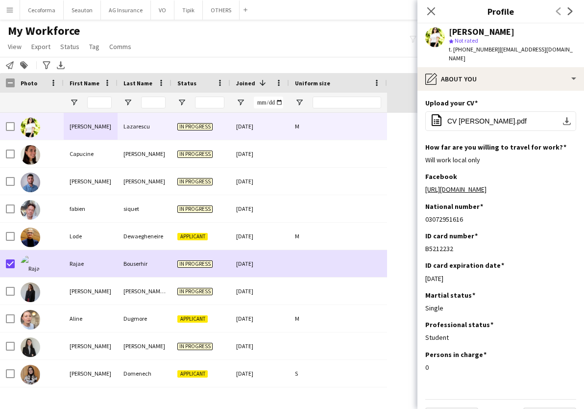  Describe the element at coordinates (441, 176) in the screenshot. I see `h3: Facebook` at that location.